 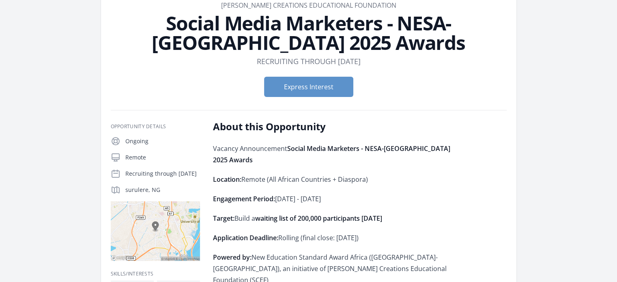 What do you see at coordinates (246, 238) in the screenshot?
I see `strong: Application Deadline:` at bounding box center [246, 238].